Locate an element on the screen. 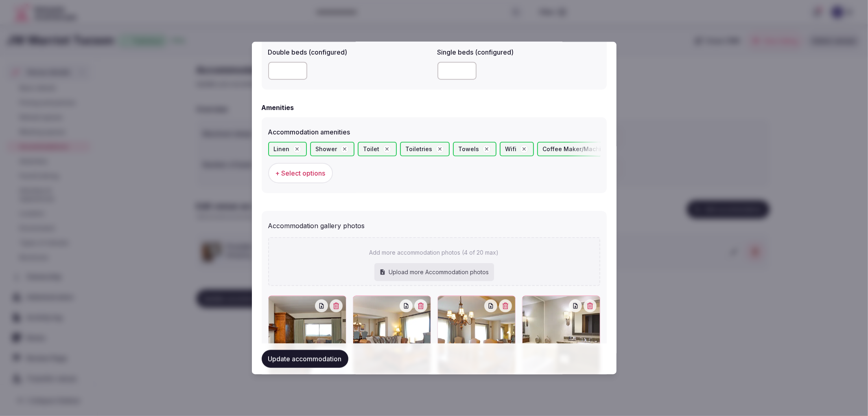 The image size is (868, 416). div: imgi_1_tussp-bedroom-8935-hor-clsc.jpeg is located at coordinates (307, 335).